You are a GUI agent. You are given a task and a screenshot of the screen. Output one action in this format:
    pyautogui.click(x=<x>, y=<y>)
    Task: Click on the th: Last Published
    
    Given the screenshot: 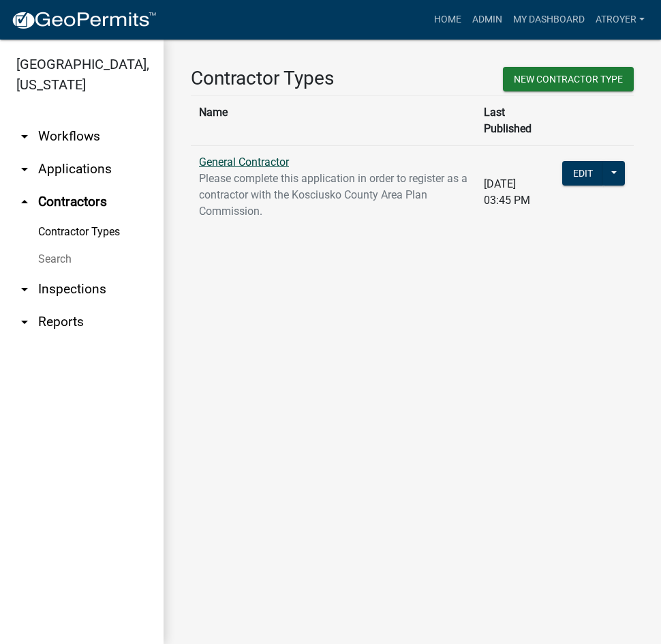 What is the action you would take?
    pyautogui.click(x=515, y=120)
    